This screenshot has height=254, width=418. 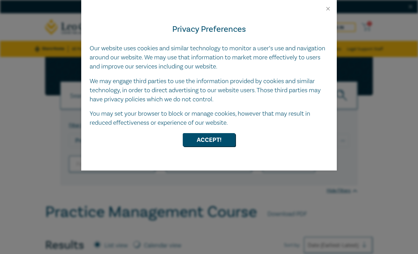 I want to click on p: We may engage third parties to use the information provided by cookies and similar technology, in..., so click(x=209, y=91).